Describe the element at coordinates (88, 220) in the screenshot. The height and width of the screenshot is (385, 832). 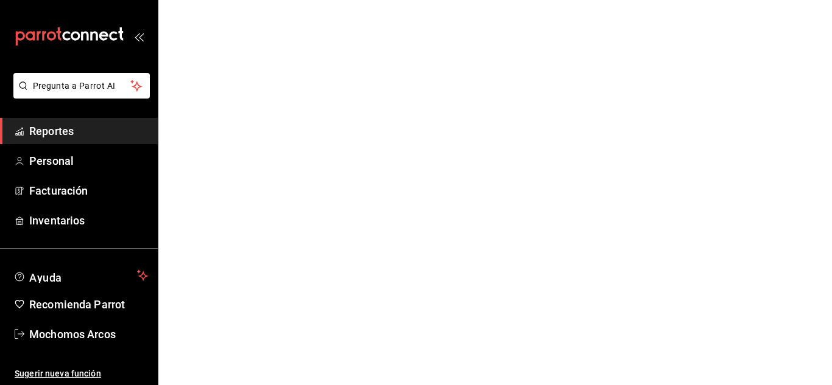
I see `span: Inventarios` at that location.